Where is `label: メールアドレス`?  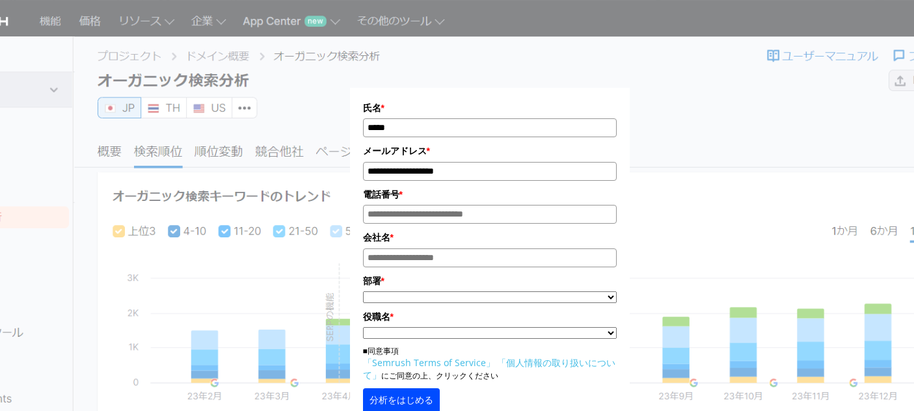
label: メールアドレス is located at coordinates (490, 151).